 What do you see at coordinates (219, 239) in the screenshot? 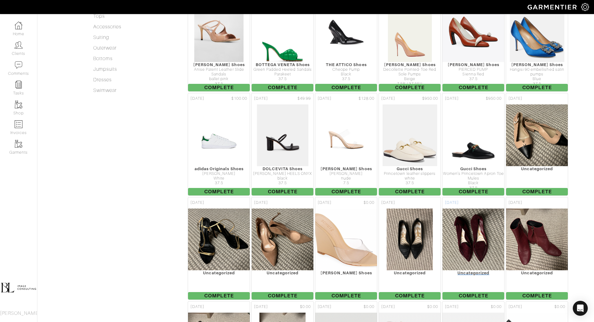
I see `img: pgijFeDNWRUDytiWPoJCuUpu` at bounding box center [219, 239].